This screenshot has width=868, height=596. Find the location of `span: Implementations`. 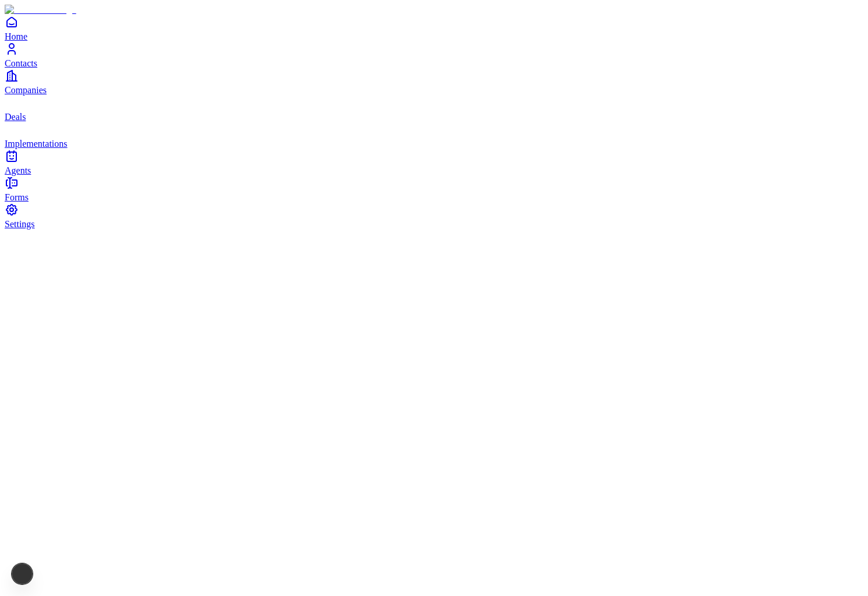

span: Implementations is located at coordinates (36, 143).